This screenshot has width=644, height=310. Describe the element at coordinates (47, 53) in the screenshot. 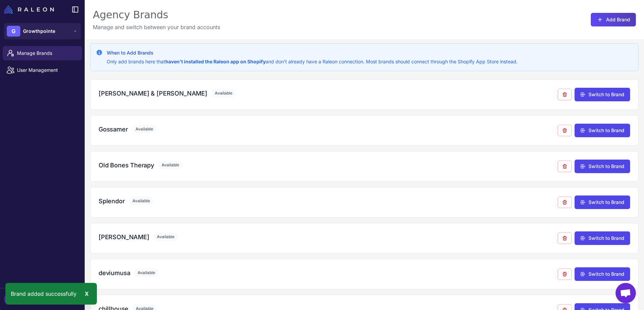

I see `span: Manage Brands` at that location.